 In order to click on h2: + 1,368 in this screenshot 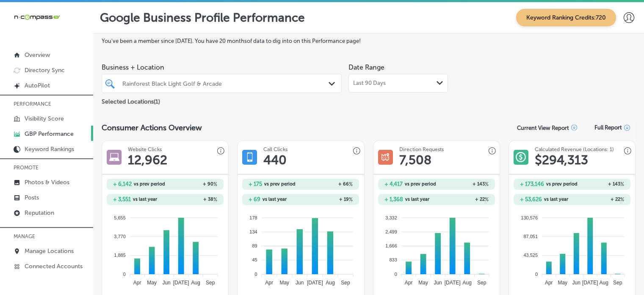, I will do `click(394, 199)`.